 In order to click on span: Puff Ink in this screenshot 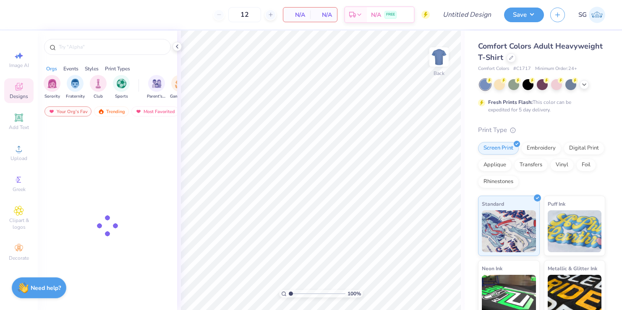, I will do `click(556, 204)`.